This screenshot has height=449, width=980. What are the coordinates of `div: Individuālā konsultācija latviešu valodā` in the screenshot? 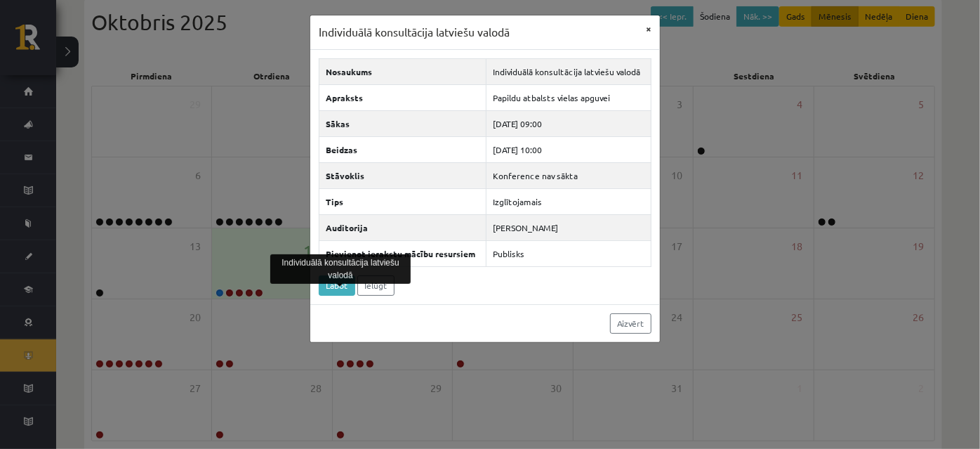 It's located at (340, 269).